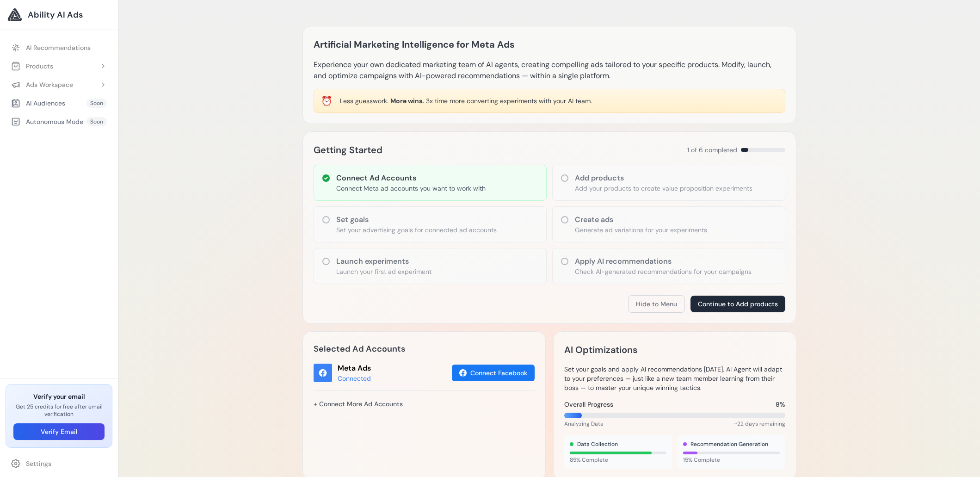 This screenshot has width=980, height=477. I want to click on h2: Getting Started, so click(348, 150).